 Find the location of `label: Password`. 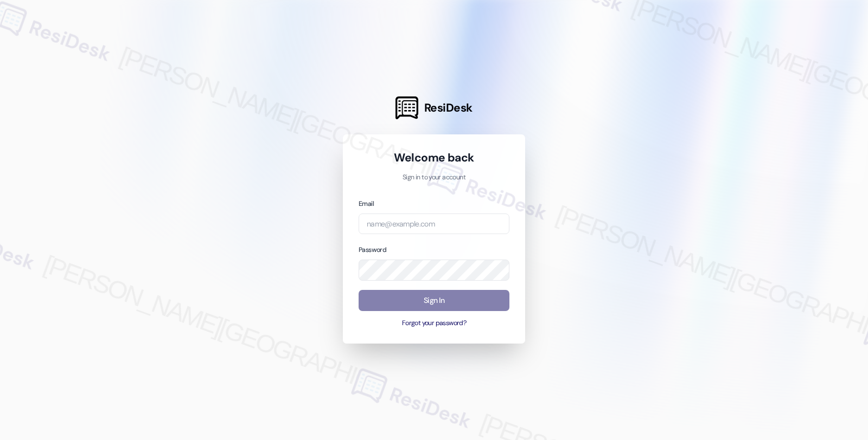

label: Password is located at coordinates (372, 250).